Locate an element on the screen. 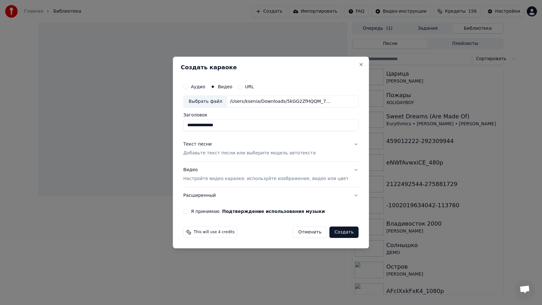 The width and height of the screenshot is (542, 305). button: Расширенный is located at coordinates (270, 196).